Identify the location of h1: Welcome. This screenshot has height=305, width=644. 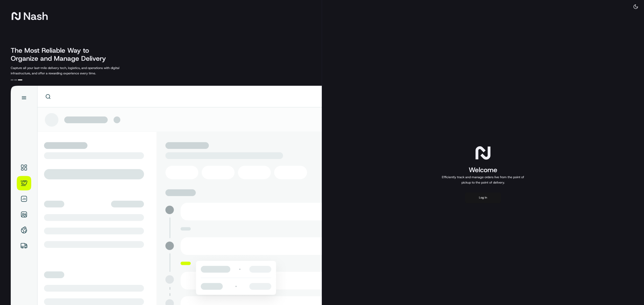
(483, 170).